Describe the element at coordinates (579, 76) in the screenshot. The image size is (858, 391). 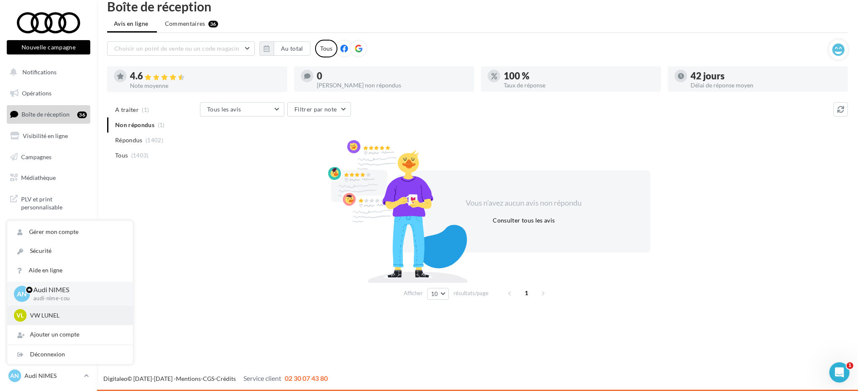
I see `div: 100 %` at that location.